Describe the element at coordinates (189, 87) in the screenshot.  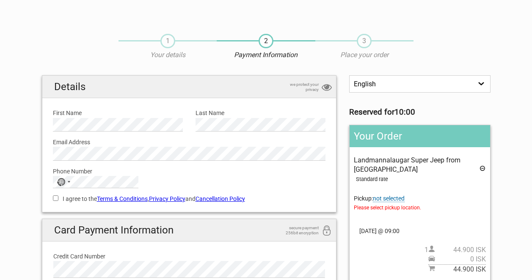
I see `h2: Details` at that location.